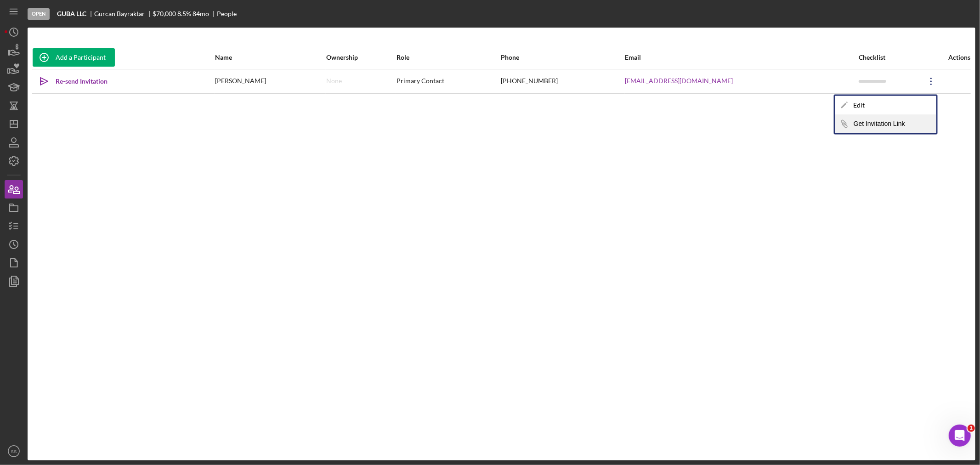 Image resolution: width=980 pixels, height=465 pixels. What do you see at coordinates (945, 58) in the screenshot?
I see `div: Actions` at bounding box center [945, 58].